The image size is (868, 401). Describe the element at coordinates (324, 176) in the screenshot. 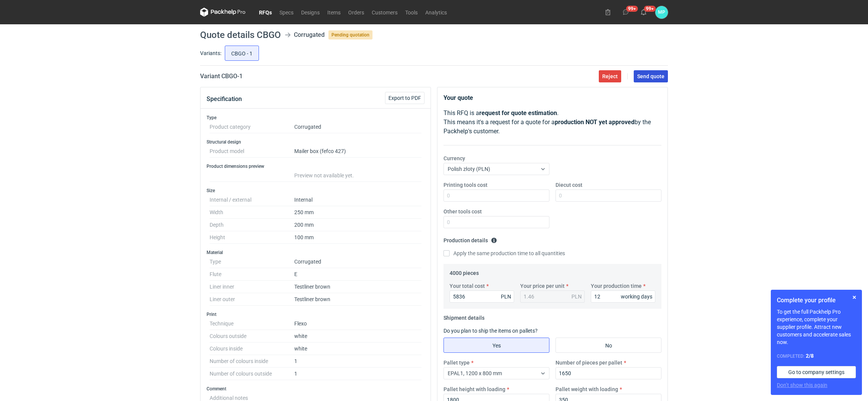

I see `span: Preview not available yet.` at that location.